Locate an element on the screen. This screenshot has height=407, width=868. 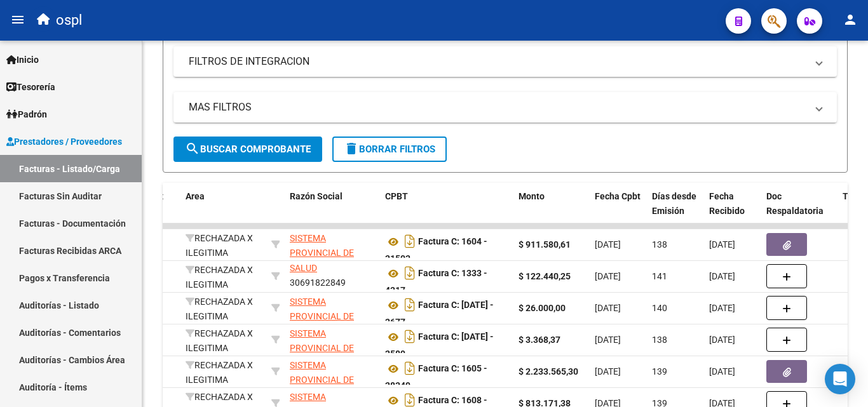
datatable-header-cell: Fecha Recibido is located at coordinates (733, 211).